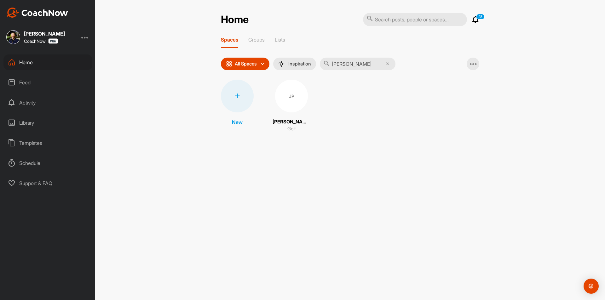  I want to click on p: Lists, so click(280, 40).